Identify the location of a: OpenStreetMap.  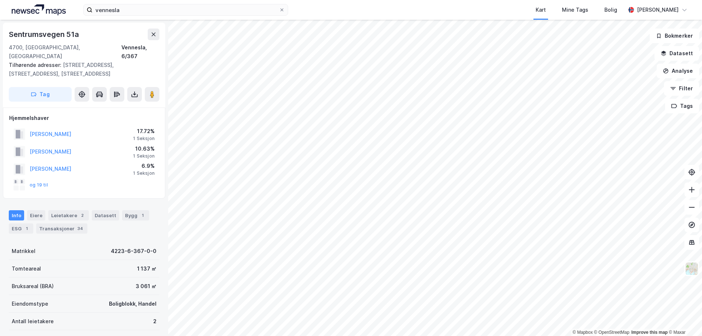
(612, 332).